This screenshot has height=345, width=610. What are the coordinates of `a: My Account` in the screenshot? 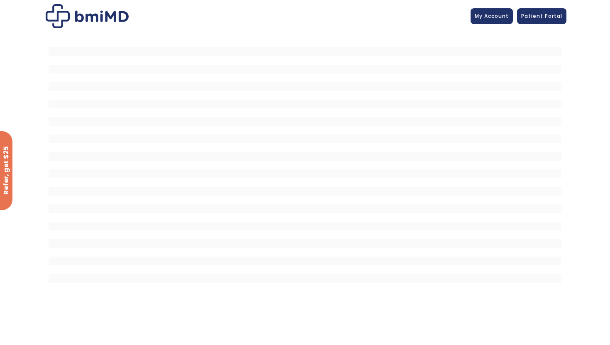 It's located at (492, 16).